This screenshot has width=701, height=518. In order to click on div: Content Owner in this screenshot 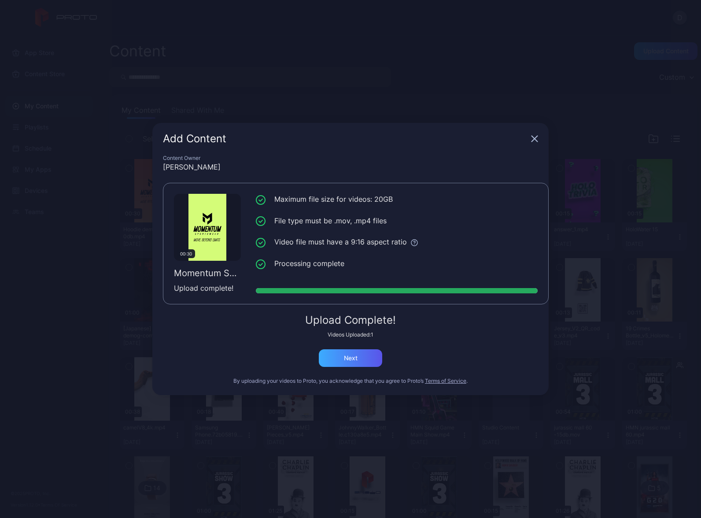, I will do `click(350, 158)`.